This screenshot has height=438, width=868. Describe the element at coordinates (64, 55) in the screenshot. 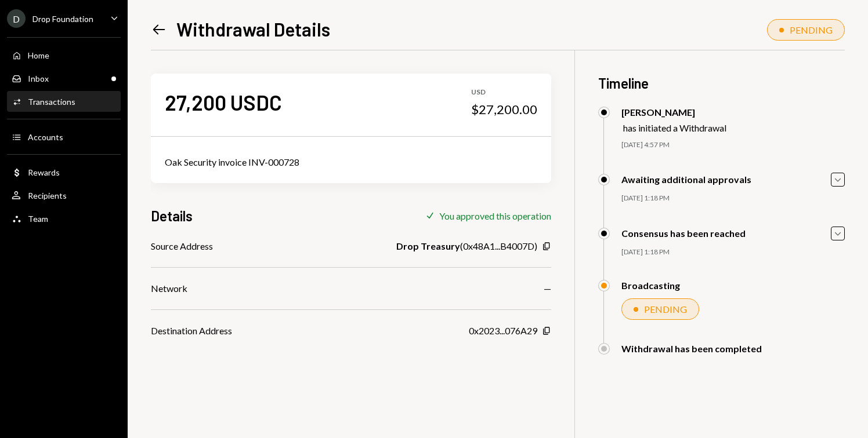

I see `a: Home` at that location.